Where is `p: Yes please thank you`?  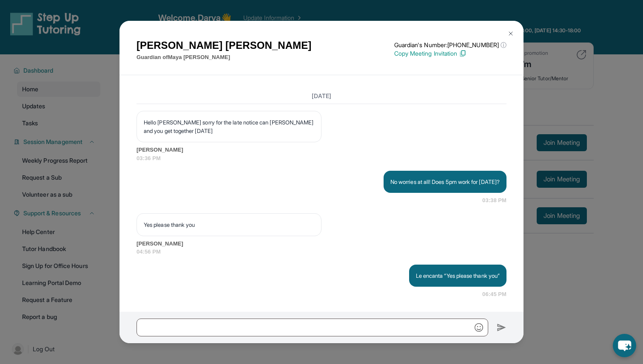
p: Yes please thank you is located at coordinates (228, 225).